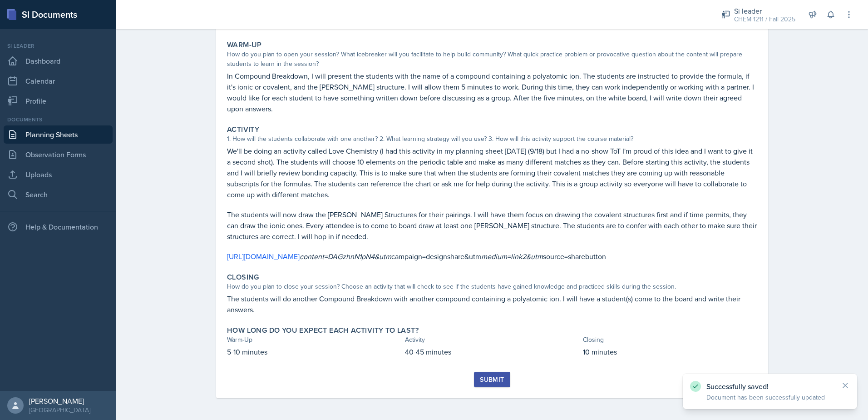 This screenshot has height=420, width=868. What do you see at coordinates (765, 19) in the screenshot?
I see `div: CHEM 1211 / Fall 2025` at bounding box center [765, 19].